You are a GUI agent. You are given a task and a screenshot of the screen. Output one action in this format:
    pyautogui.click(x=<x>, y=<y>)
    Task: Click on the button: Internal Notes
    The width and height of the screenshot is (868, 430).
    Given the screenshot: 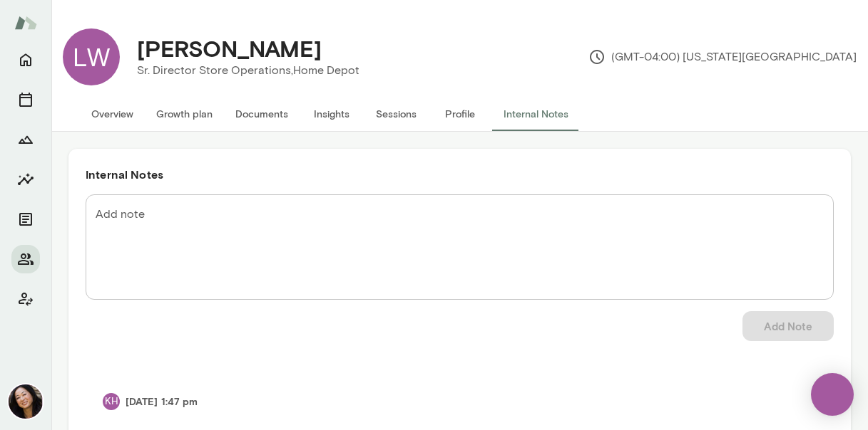 What is the action you would take?
    pyautogui.click(x=535, y=114)
    